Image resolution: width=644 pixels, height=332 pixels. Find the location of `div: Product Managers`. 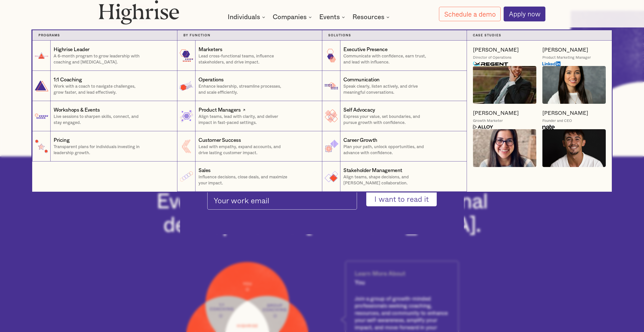

div: Product Managers is located at coordinates (219, 110).